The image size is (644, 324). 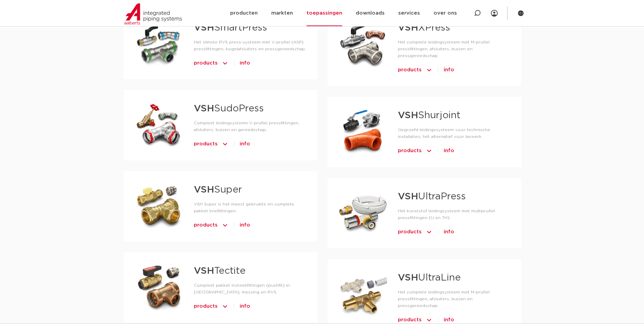 I want to click on p: Gegroefd leidingssysteem voor technische installaties; hét alternatief voor laswerk., so click(x=454, y=133).